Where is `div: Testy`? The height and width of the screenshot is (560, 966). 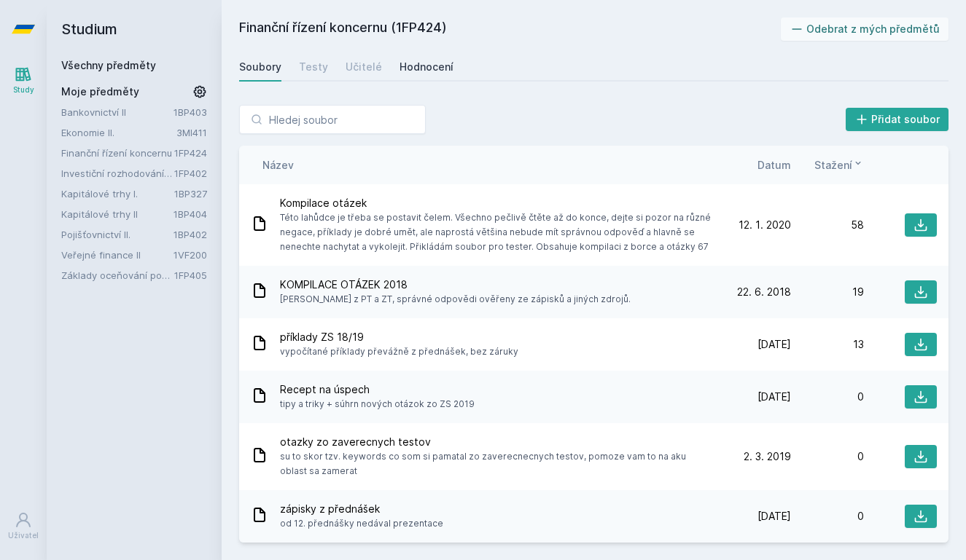
div: Testy is located at coordinates (314, 67).